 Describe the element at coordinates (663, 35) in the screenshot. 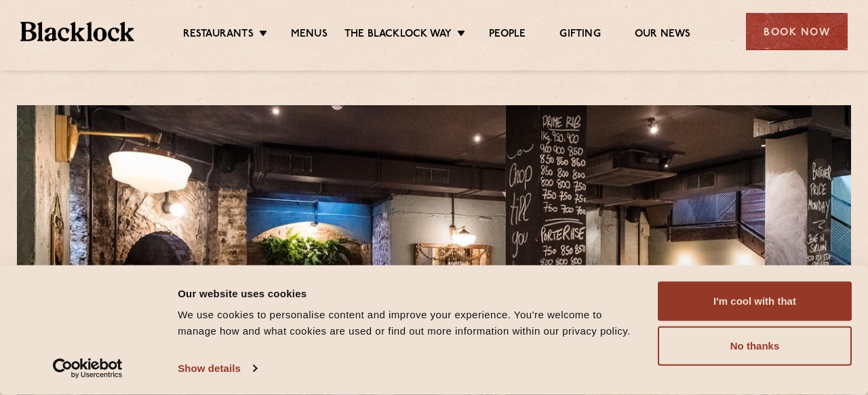

I see `a: Our News` at that location.